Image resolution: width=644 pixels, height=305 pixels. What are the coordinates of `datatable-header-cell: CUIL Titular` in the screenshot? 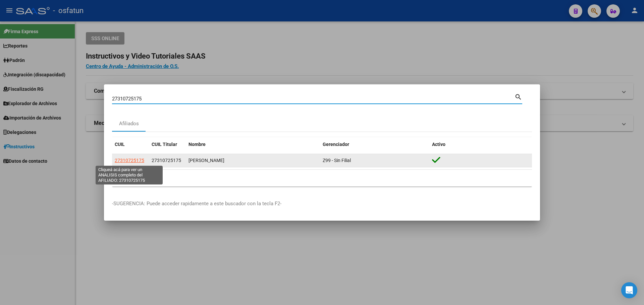 It's located at (168, 144).